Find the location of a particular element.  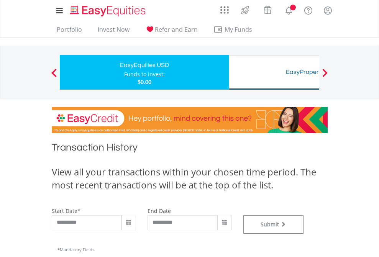

img: EasyEquities_Logo.png is located at coordinates (109, 11).